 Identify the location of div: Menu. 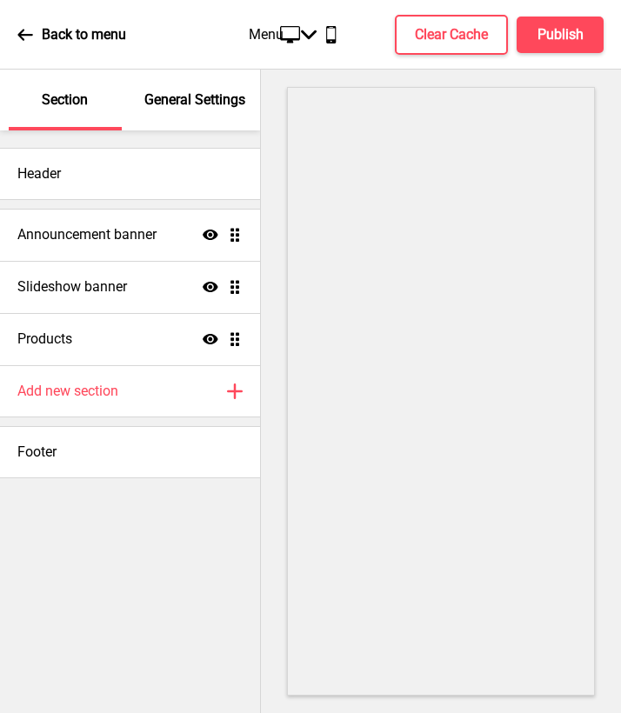
(283, 34).